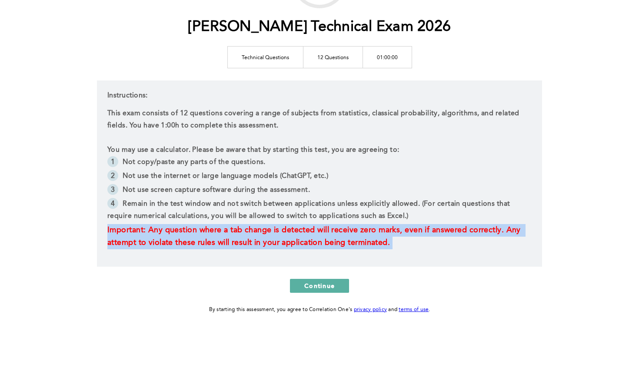 The height and width of the screenshot is (365, 639). Describe the element at coordinates (315, 236) in the screenshot. I see `span: Important: Any question where a tab change is detected will receive zero marks, even if answered ...` at that location.